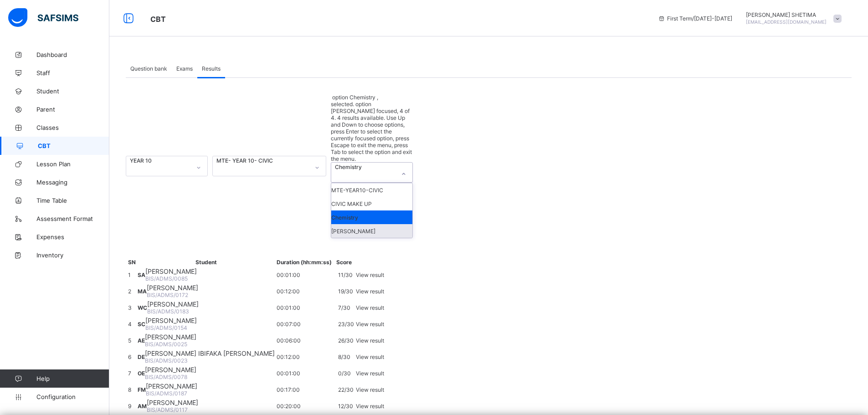 The height and width of the screenshot is (415, 868). What do you see at coordinates (73, 201) in the screenshot?
I see `span: Time Table` at bounding box center [73, 201].